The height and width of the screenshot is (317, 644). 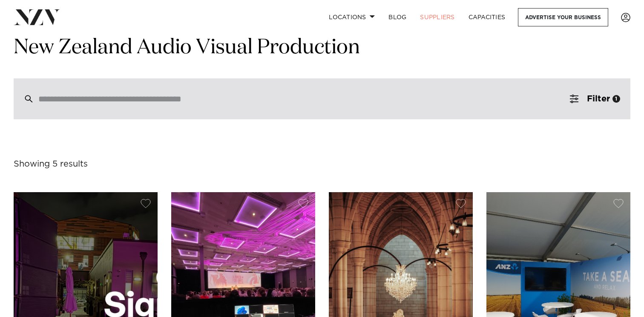 I want to click on a: SUPPLIERS, so click(x=437, y=17).